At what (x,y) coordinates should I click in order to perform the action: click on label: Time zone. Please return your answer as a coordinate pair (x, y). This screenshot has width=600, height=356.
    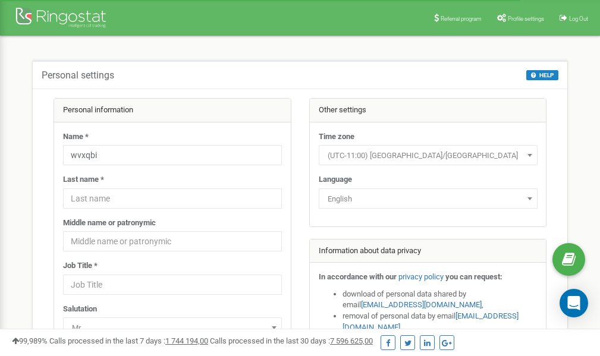
    Looking at the image, I should click on (337, 137).